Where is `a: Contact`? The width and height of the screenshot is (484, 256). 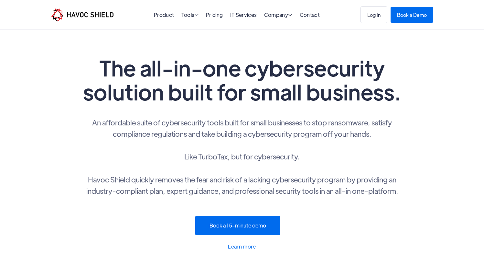
a: Contact is located at coordinates (310, 15).